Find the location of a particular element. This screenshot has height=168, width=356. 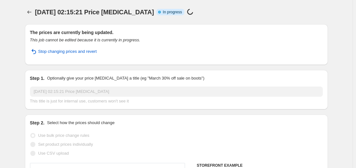

p: Select how the prices should change is located at coordinates (81, 123).